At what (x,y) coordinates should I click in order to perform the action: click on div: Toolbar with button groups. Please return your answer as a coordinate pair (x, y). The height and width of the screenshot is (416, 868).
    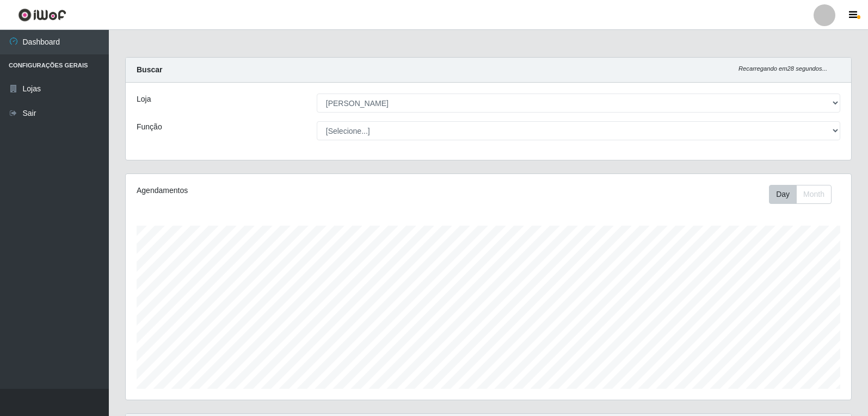
    Looking at the image, I should click on (804, 194).